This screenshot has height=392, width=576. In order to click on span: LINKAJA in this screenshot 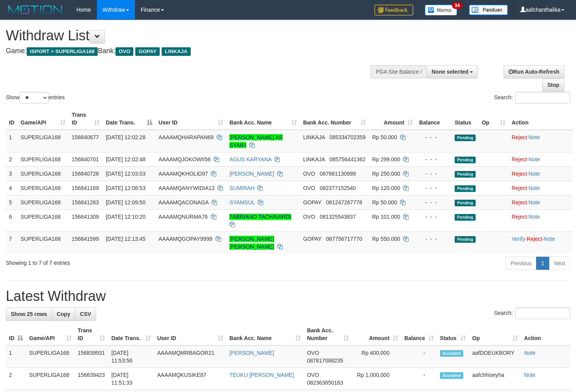, I will do `click(314, 160)`.